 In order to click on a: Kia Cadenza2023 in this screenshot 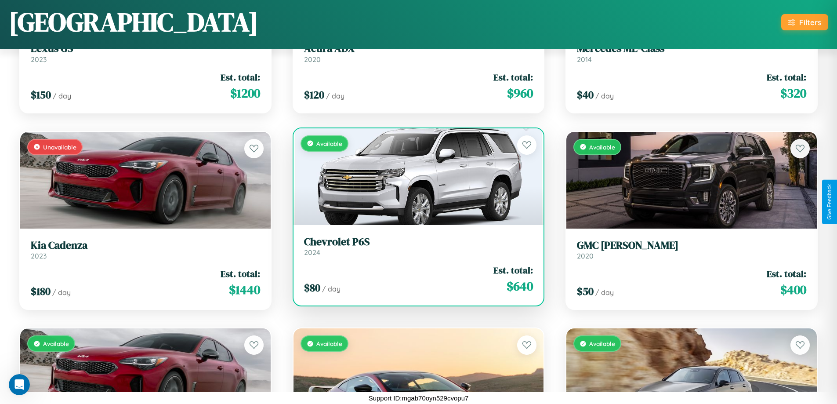, I will do `click(145, 250)`.